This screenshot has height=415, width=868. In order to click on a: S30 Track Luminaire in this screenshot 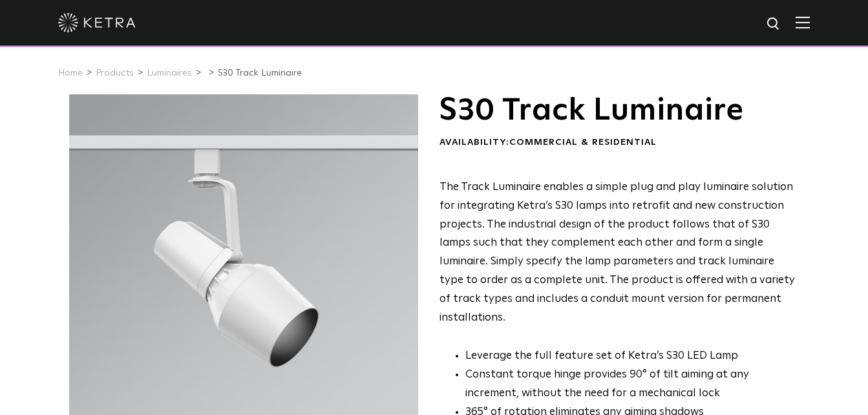, I will do `click(260, 73)`.